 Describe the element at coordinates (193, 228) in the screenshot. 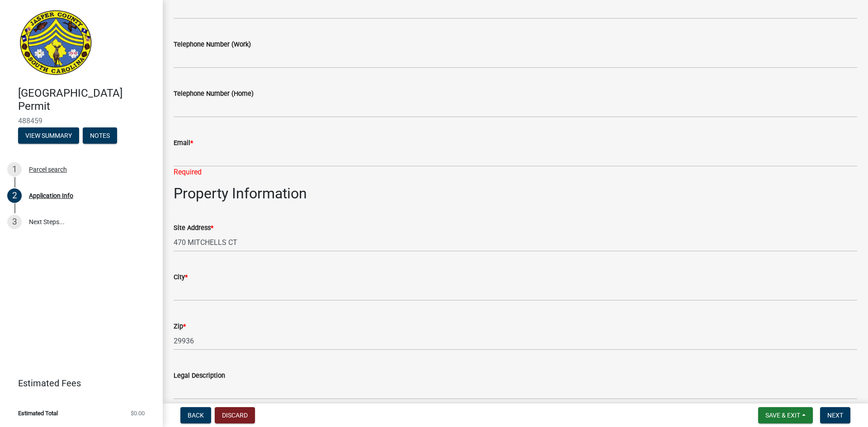

I see `label: Site Address` at that location.